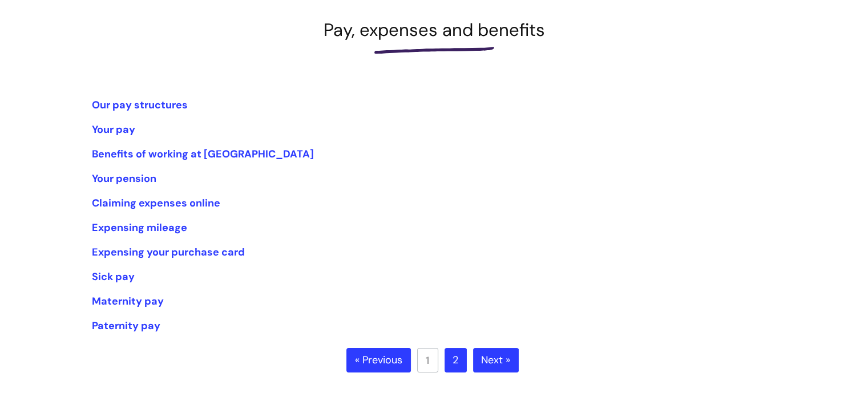  What do you see at coordinates (455, 360) in the screenshot?
I see `a: 2` at bounding box center [455, 360].